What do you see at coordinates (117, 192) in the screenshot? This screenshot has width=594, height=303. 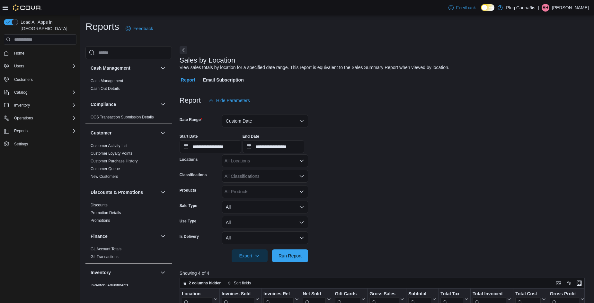 I see `h3: Discounts & Promotions` at bounding box center [117, 192].